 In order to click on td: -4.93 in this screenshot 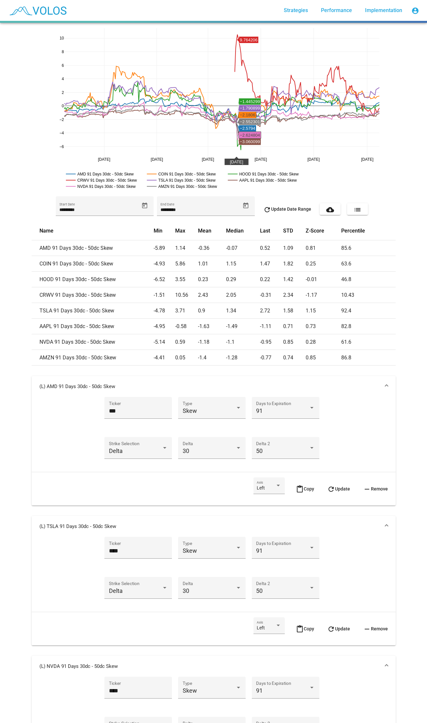, I will do `click(164, 264)`.